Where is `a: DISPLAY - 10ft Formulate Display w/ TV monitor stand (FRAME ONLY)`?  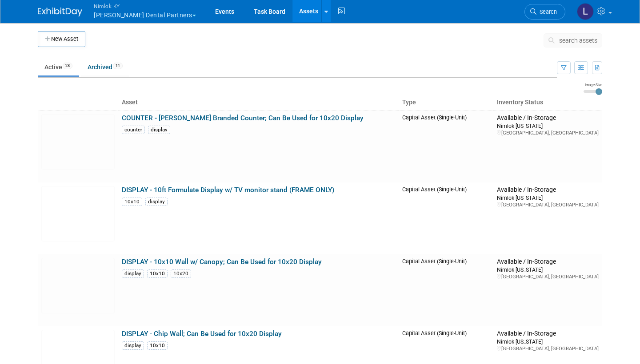 a: DISPLAY - 10ft Formulate Display w/ TV monitor stand (FRAME ONLY) is located at coordinates (228, 190).